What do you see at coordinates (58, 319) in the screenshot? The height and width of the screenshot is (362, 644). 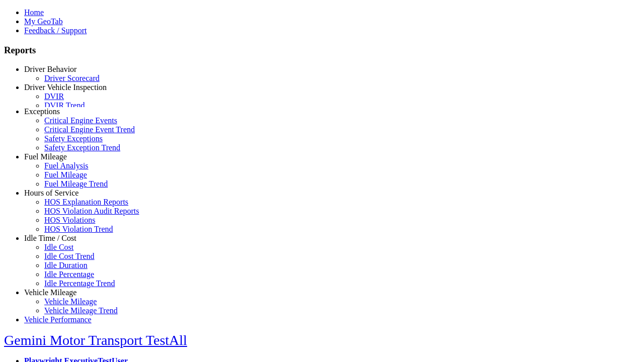 I see `a: Vehicle Performance` at bounding box center [58, 319].